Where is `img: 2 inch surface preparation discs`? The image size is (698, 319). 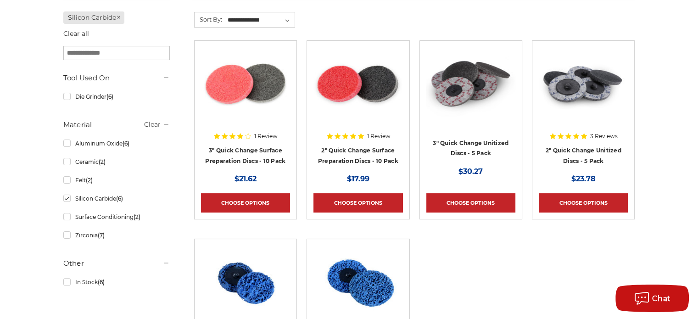
img: 2 inch surface preparation discs is located at coordinates (358, 84).